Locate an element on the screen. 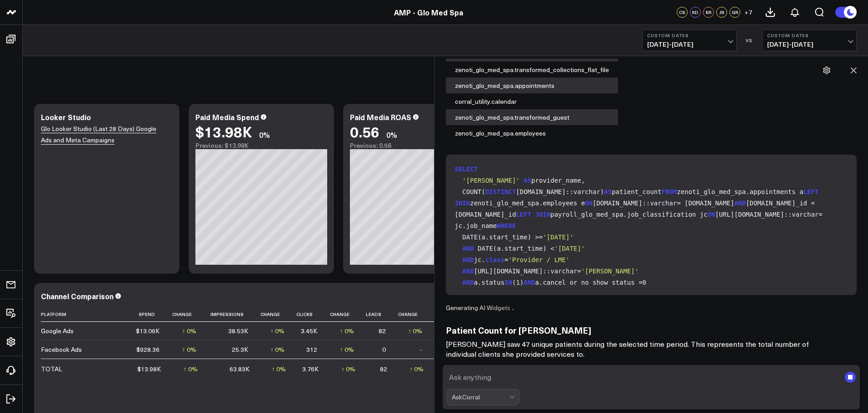 This screenshot has height=413, width=868. div: 0.56 is located at coordinates (364, 132).